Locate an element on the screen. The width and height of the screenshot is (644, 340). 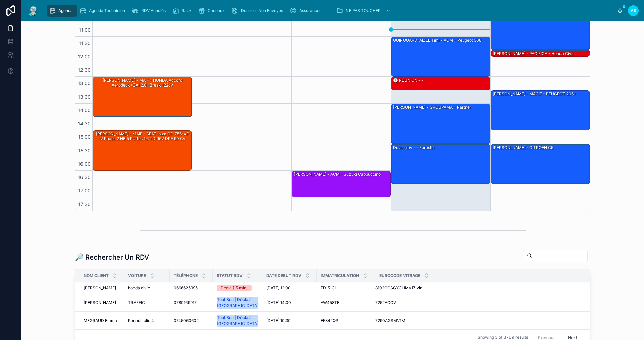
div: Décla (15 min) is located at coordinates (234, 288).